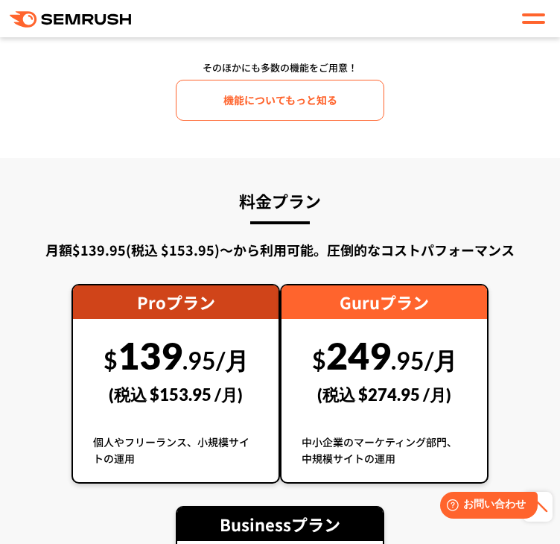 The image size is (560, 544). Describe the element at coordinates (384, 302) in the screenshot. I see `div: Guruプラン` at that location.